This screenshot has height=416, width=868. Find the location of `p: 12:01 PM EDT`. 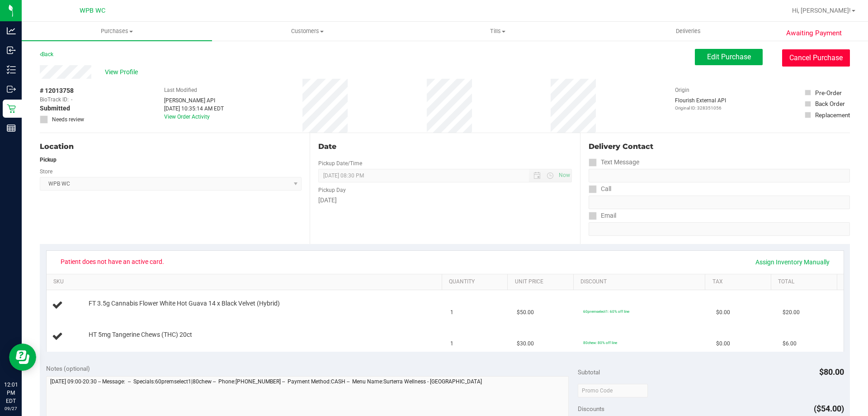

p: 12:01 PM EDT is located at coordinates (11, 393).